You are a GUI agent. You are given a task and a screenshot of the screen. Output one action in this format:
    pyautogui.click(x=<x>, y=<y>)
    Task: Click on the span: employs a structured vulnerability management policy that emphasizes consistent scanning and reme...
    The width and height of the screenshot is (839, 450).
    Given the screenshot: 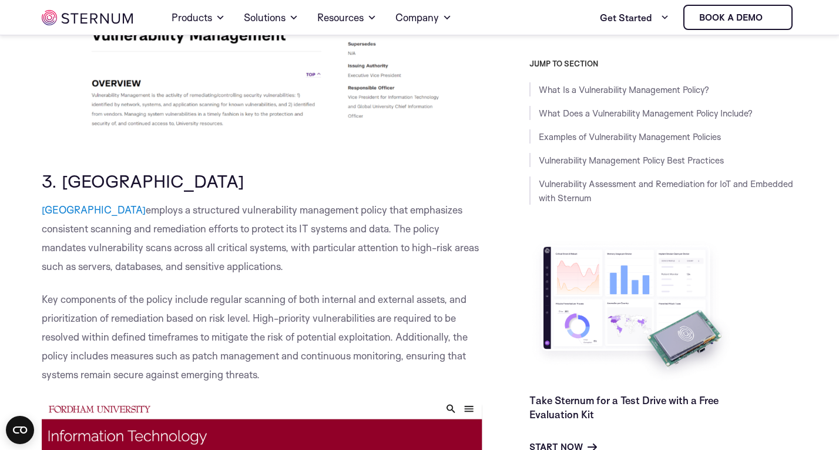 What is the action you would take?
    pyautogui.click(x=260, y=237)
    